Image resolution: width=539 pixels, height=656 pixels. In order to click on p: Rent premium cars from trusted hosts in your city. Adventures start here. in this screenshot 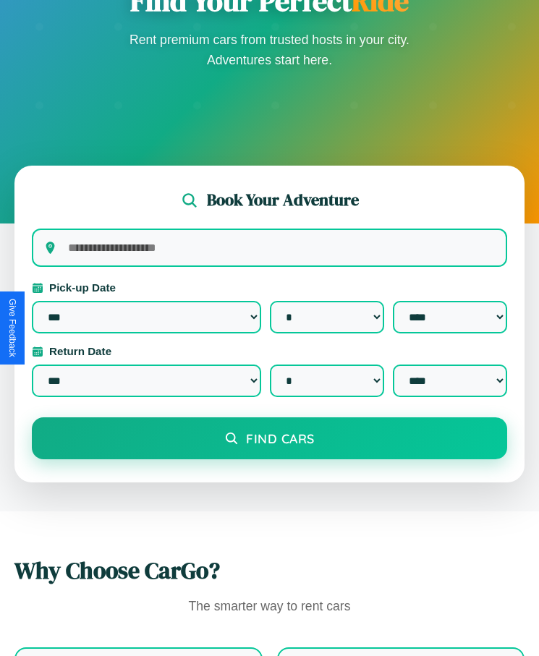, I will do `click(270, 50)`.